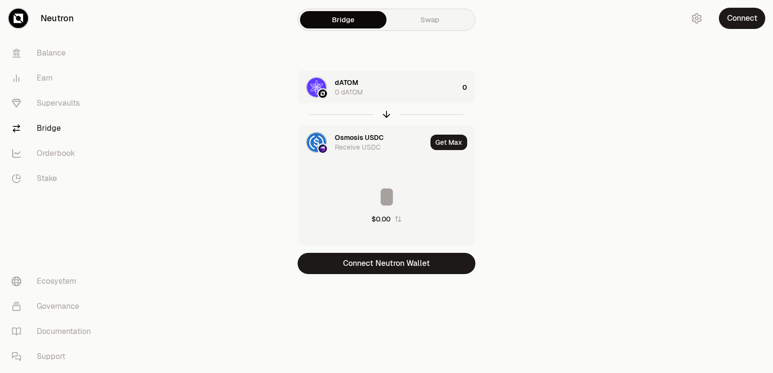  Describe the element at coordinates (316, 142) in the screenshot. I see `img: USDC Logo` at that location.